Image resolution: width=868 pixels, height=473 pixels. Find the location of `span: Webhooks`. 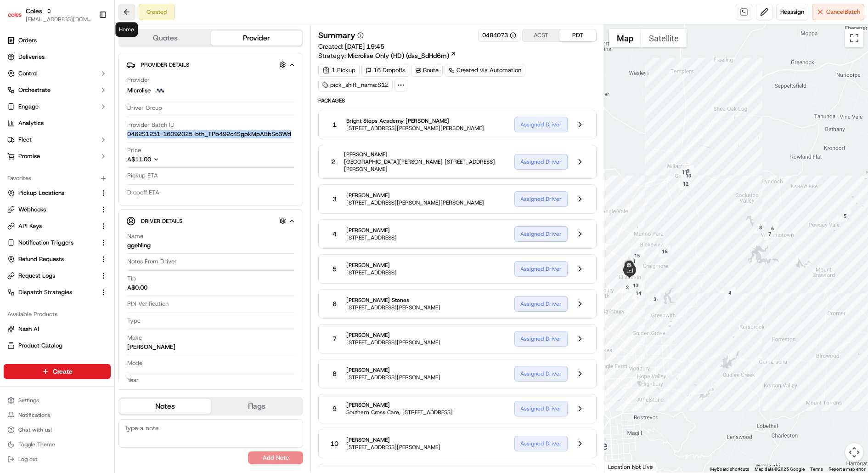

span: Webhooks is located at coordinates (32, 210).